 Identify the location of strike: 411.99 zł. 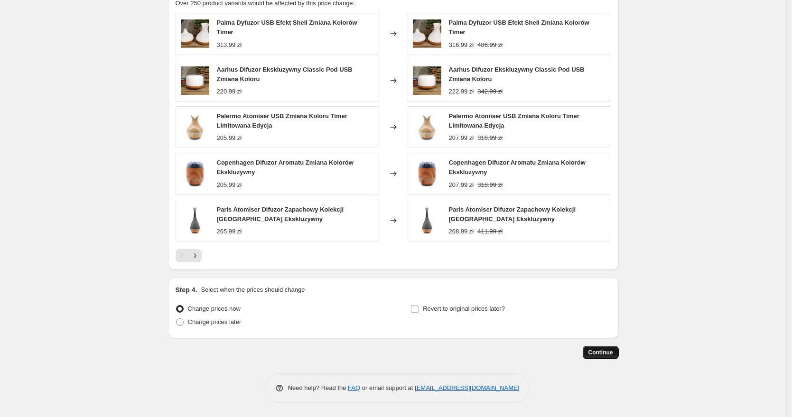
(489, 231).